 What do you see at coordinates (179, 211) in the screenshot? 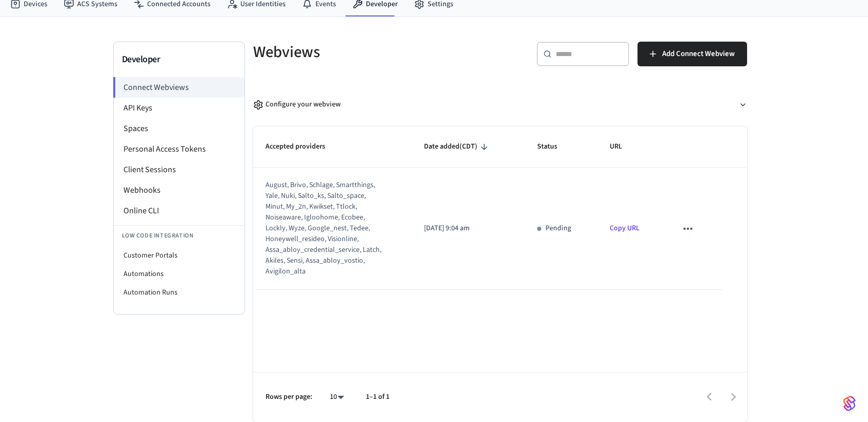
I see `li: Online CLI` at bounding box center [179, 211].